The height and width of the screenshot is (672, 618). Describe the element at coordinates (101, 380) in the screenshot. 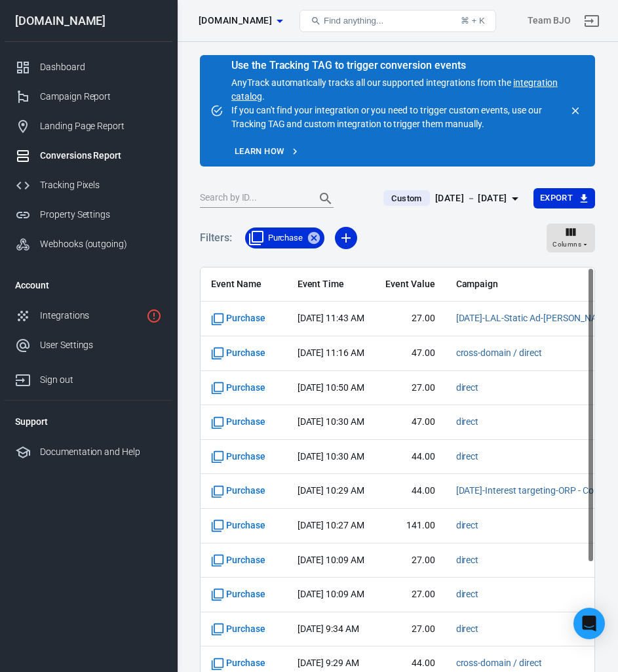

I see `div: Sign out` at that location.